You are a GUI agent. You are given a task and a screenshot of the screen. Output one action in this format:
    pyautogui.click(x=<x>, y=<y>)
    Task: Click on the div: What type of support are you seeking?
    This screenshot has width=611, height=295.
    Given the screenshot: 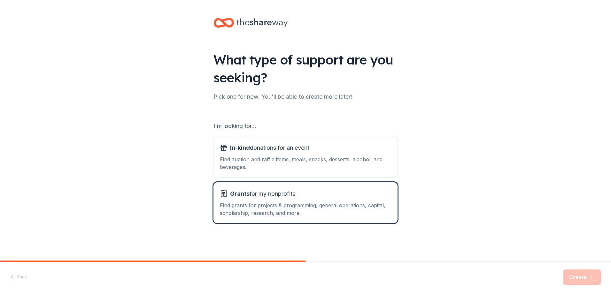 What is the action you would take?
    pyautogui.click(x=306, y=69)
    